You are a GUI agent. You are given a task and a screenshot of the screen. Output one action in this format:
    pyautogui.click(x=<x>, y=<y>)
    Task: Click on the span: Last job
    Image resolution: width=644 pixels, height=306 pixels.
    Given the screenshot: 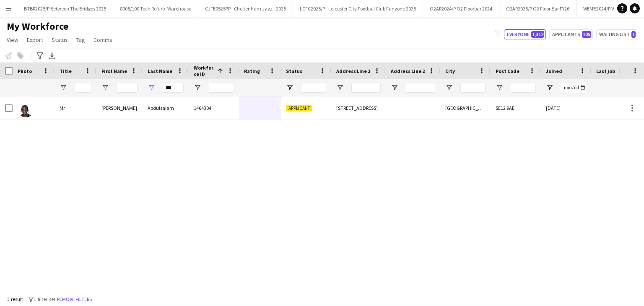 What is the action you would take?
    pyautogui.click(x=606, y=71)
    